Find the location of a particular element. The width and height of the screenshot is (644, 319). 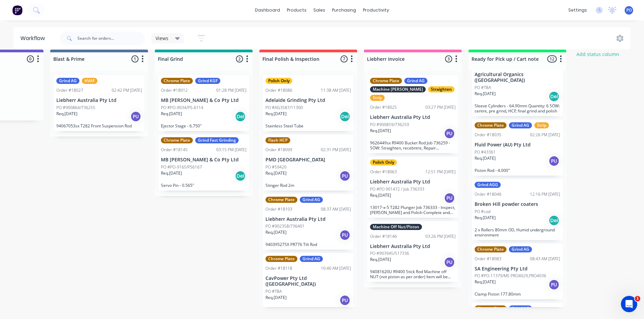

div: Grind KGF is located at coordinates (208, 81).